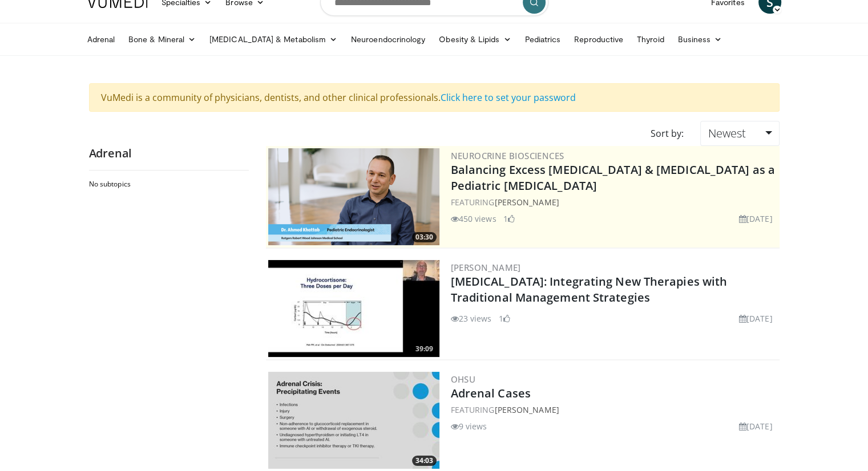  I want to click on a: Business, so click(700, 40).